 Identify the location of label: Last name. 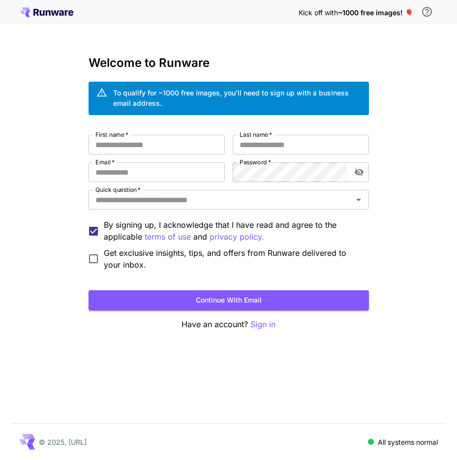
(256, 134).